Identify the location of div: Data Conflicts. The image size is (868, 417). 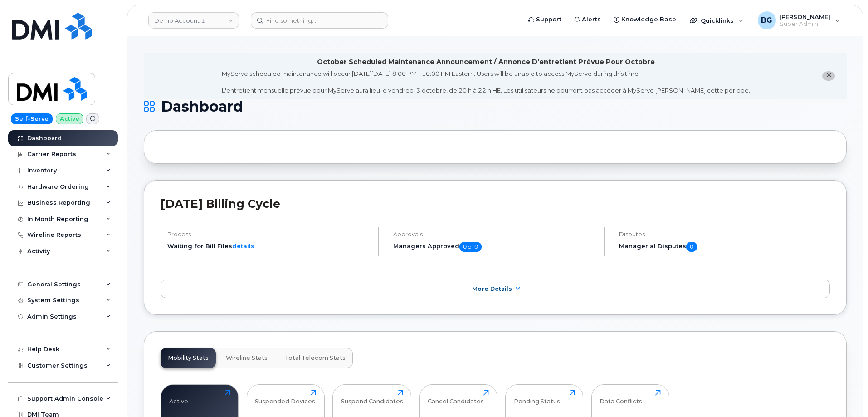
(621, 397).